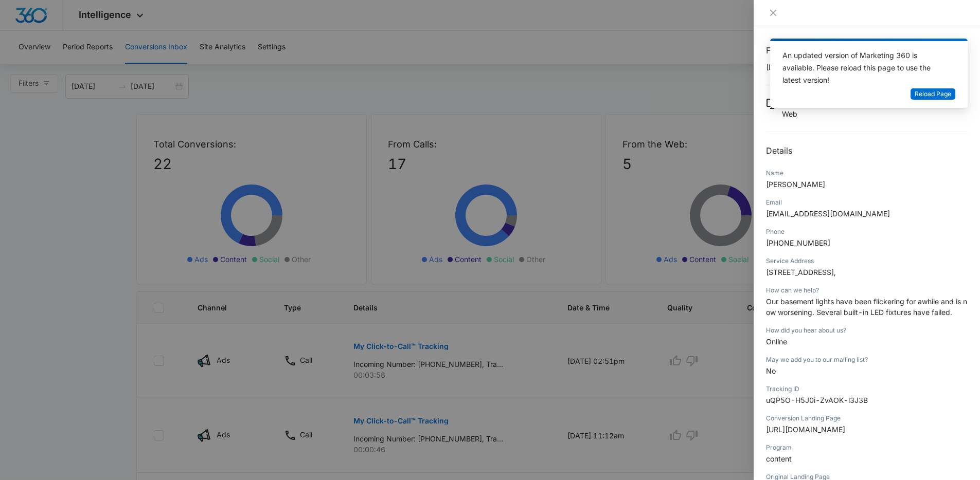 Image resolution: width=980 pixels, height=480 pixels. Describe the element at coordinates (867, 360) in the screenshot. I see `div: May we add you to our mailing list?` at that location.